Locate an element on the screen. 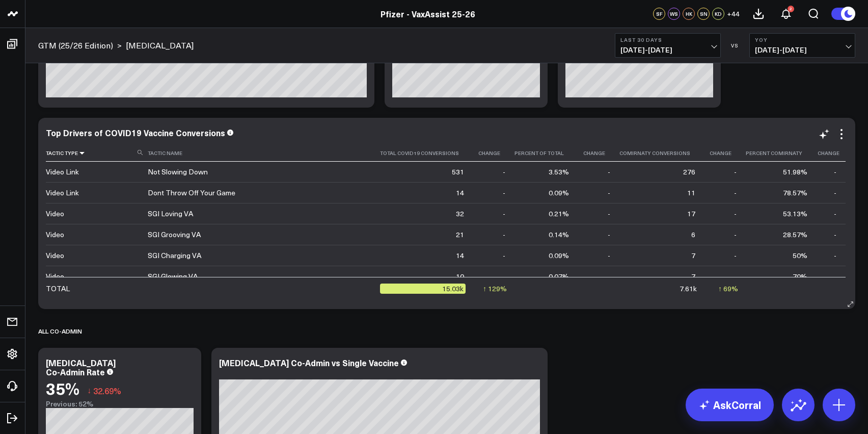 This screenshot has width=868, height=434. div: WS is located at coordinates (674, 14).